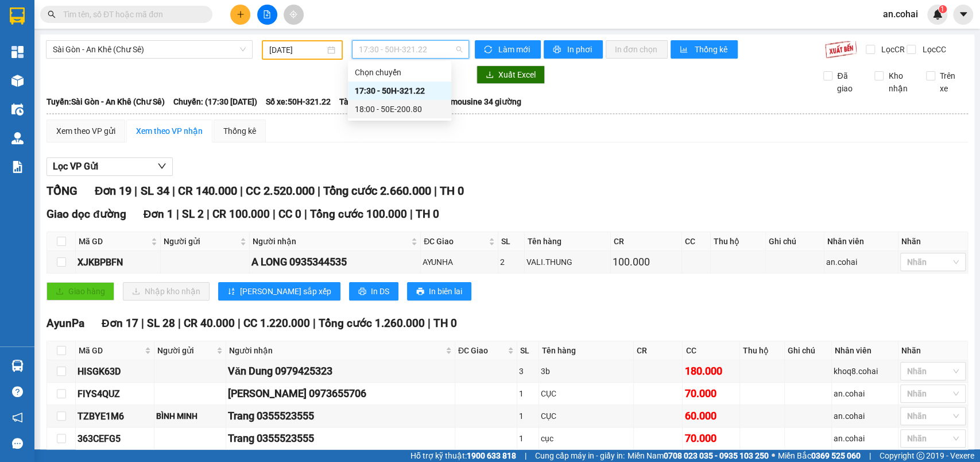 The image size is (980, 462). Describe the element at coordinates (17, 443) in the screenshot. I see `span: message` at that location.